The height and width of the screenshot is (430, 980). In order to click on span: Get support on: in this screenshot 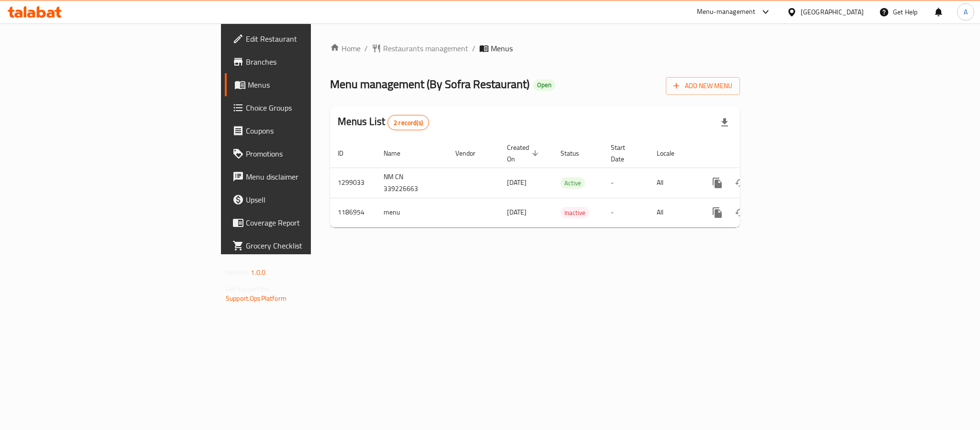, I will do `click(248, 288)`.